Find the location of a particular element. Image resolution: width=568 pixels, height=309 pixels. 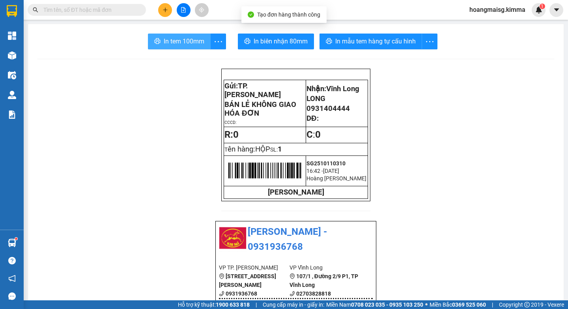

strong: C is located at coordinates (310, 135).